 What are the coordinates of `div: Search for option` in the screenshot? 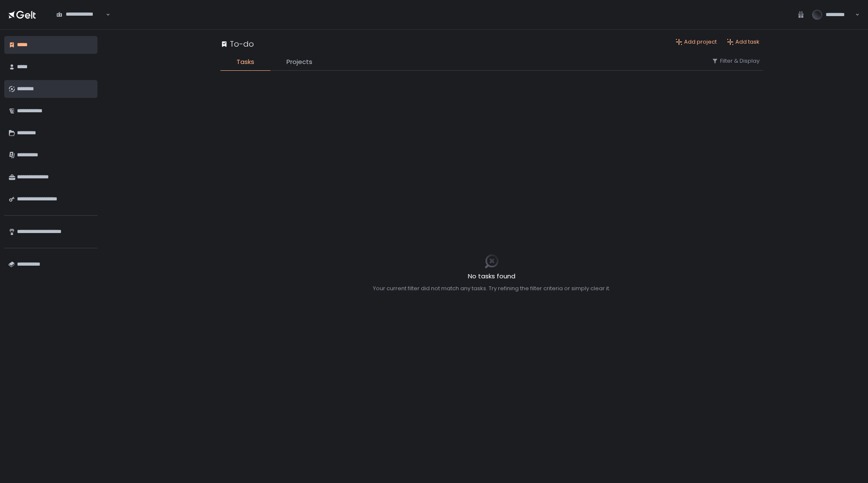 It's located at (80, 15).